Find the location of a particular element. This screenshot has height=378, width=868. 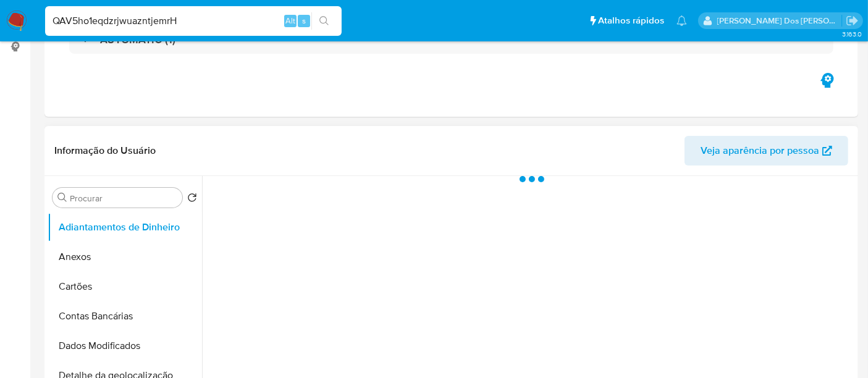

span: Alt is located at coordinates (291, 20).